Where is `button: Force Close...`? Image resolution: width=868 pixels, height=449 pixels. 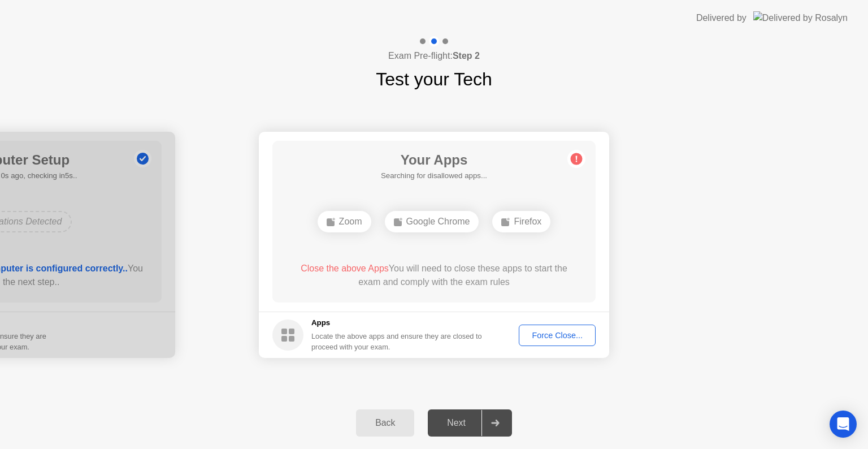
button: Force Close... is located at coordinates (557, 335).